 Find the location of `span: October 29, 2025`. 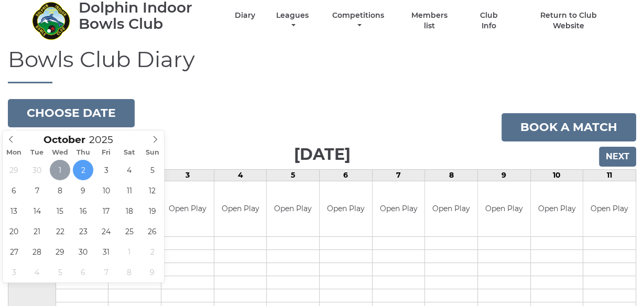

span: October 29, 2025 is located at coordinates (60, 251).